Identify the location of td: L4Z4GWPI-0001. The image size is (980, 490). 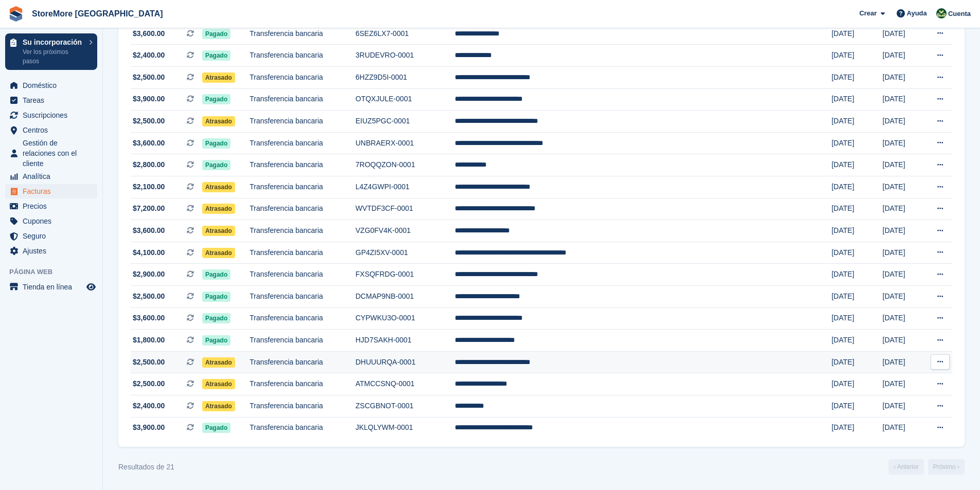
(405, 187).